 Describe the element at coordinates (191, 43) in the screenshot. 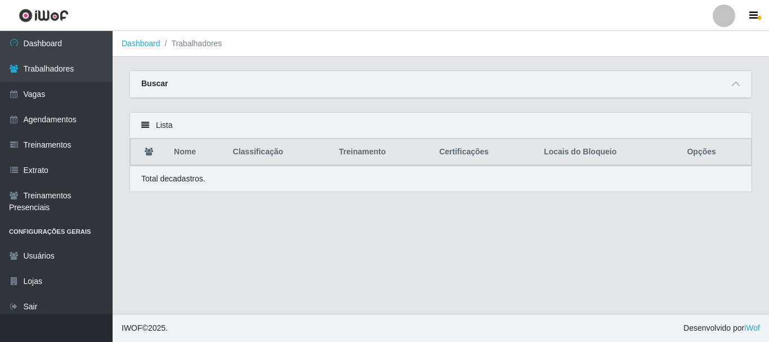

I see `li: Trabalhadores` at that location.